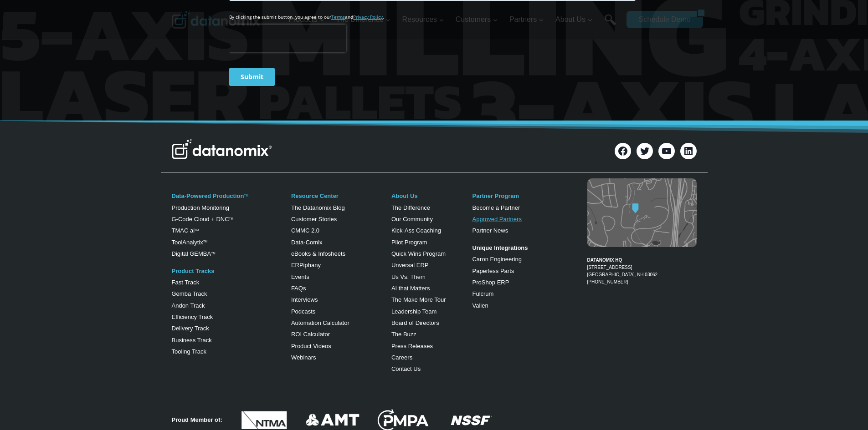 The image size is (868, 430). Describe the element at coordinates (418, 253) in the screenshot. I see `a: Quick Wins Program` at that location.